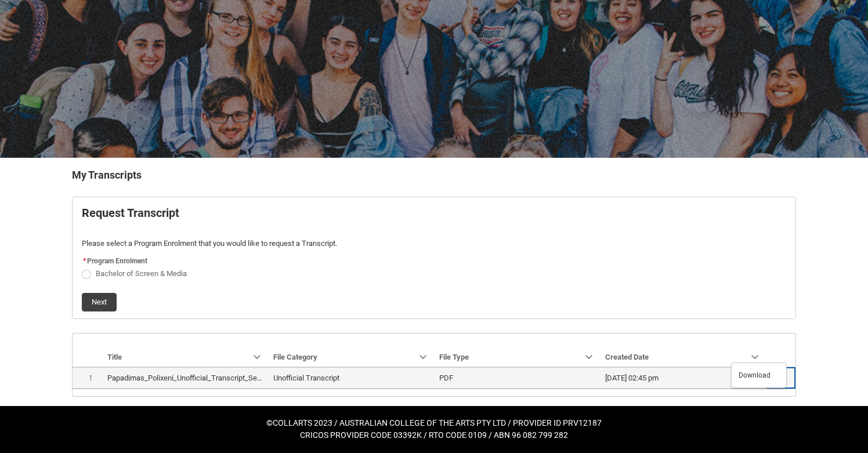  Describe the element at coordinates (99, 302) in the screenshot. I see `button: Next` at that location.